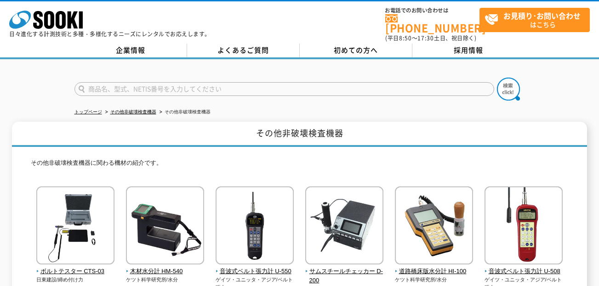 The image size is (599, 286). I want to click on p: 日々進化する計測技術と多種・多様化するニーズにレンタルでお応えします。, so click(110, 34).